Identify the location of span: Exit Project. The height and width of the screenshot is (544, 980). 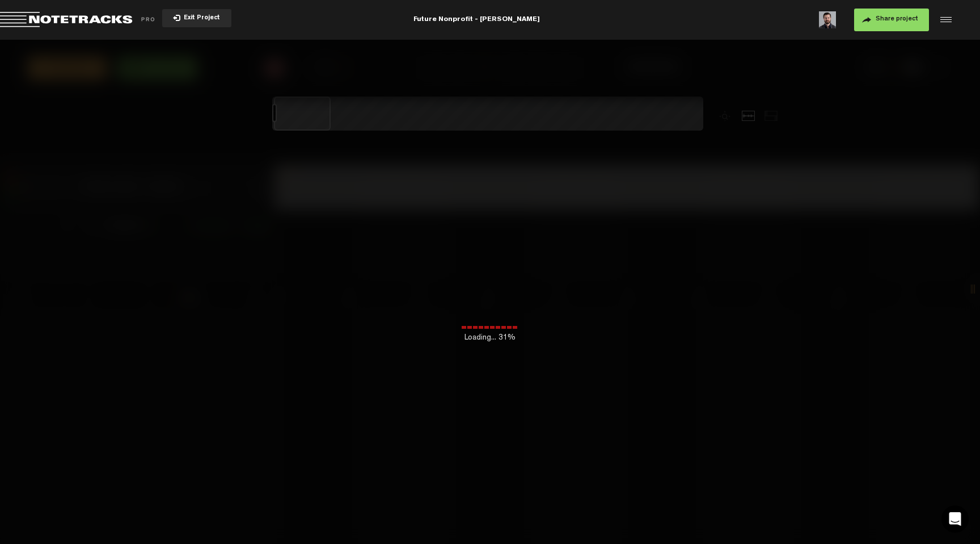
(200, 18).